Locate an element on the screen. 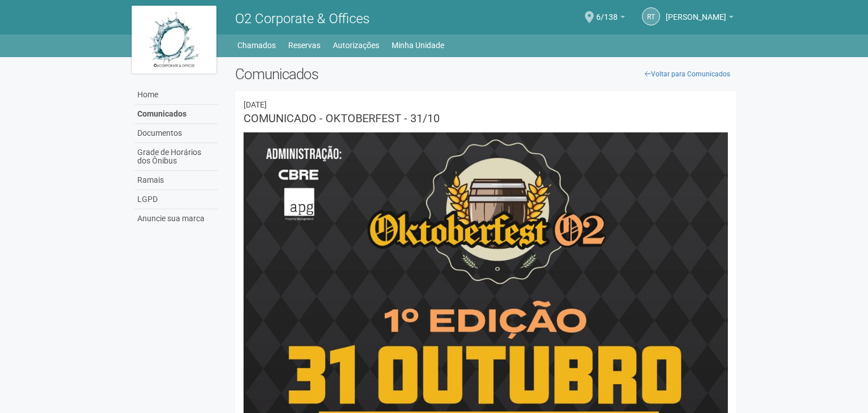  span: 6/138 is located at coordinates (607, 12).